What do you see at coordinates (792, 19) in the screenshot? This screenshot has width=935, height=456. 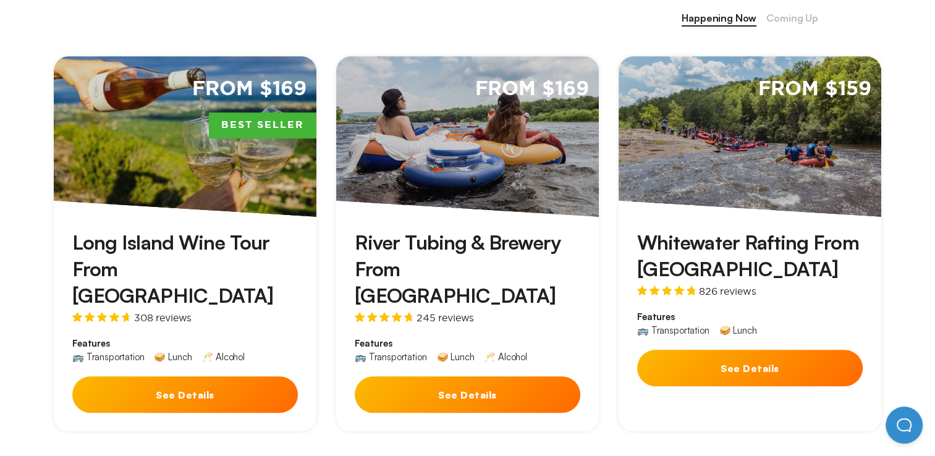 I see `span: Coming Up` at bounding box center [792, 19].